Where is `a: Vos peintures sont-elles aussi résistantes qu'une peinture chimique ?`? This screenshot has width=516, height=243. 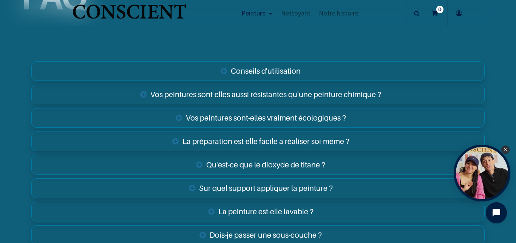
a: Vos peintures sont-elles aussi résistantes qu'une peinture chimique ? is located at coordinates (258, 94).